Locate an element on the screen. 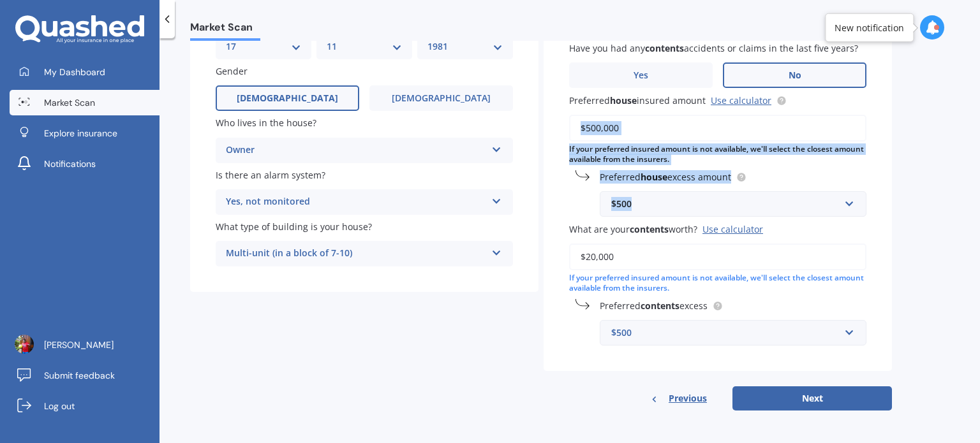  span: No is located at coordinates (795, 76).